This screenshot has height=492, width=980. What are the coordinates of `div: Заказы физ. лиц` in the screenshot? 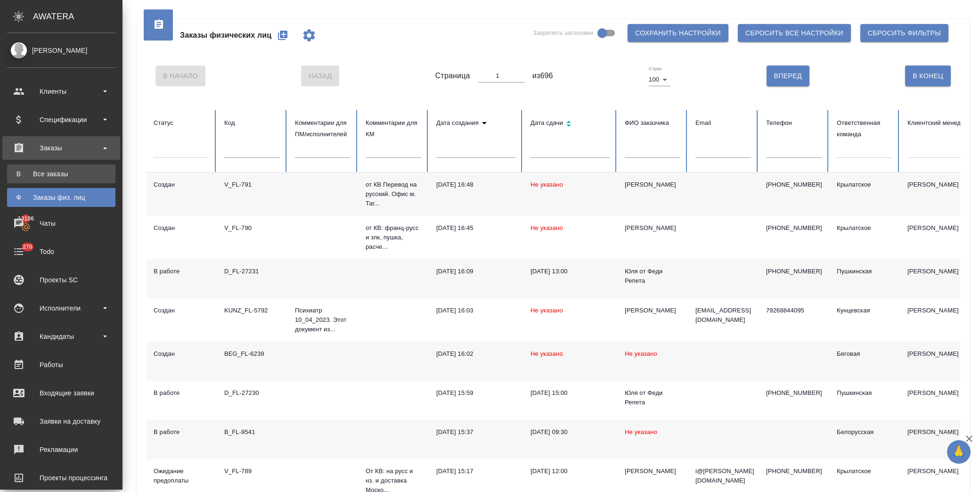 It's located at (61, 197).